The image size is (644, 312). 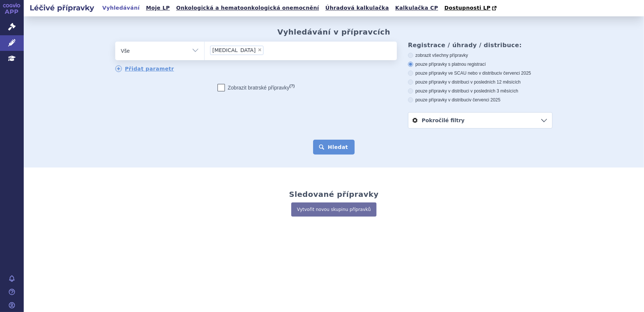 What do you see at coordinates (334, 194) in the screenshot?
I see `h2: Sledované přípravky` at bounding box center [334, 194].